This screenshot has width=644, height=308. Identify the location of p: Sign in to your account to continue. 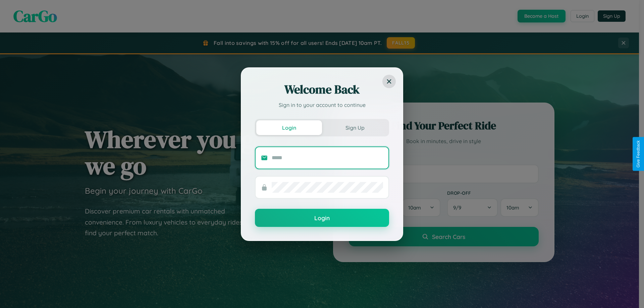
(322, 105).